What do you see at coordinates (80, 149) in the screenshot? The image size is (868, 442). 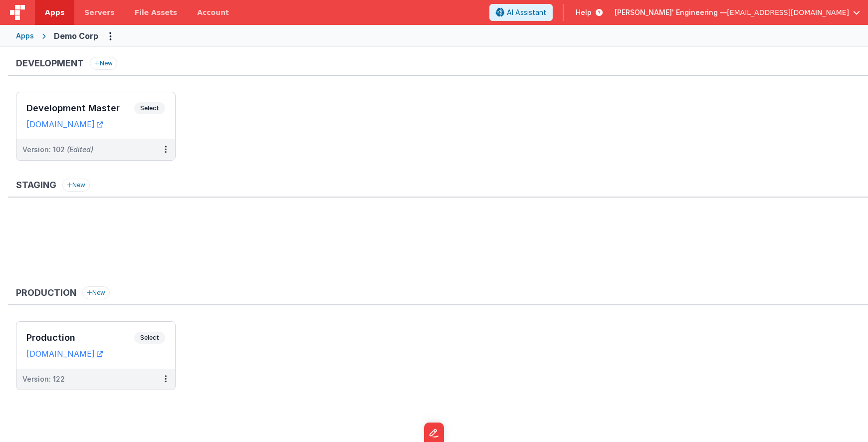 I see `span: (Edited)` at bounding box center [80, 149].